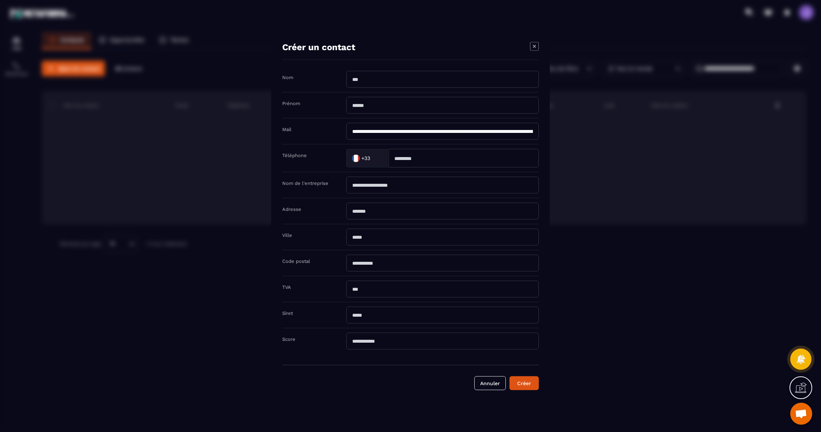 This screenshot has height=432, width=821. What do you see at coordinates (305, 183) in the screenshot?
I see `label: Nom de l'entreprise` at bounding box center [305, 183].